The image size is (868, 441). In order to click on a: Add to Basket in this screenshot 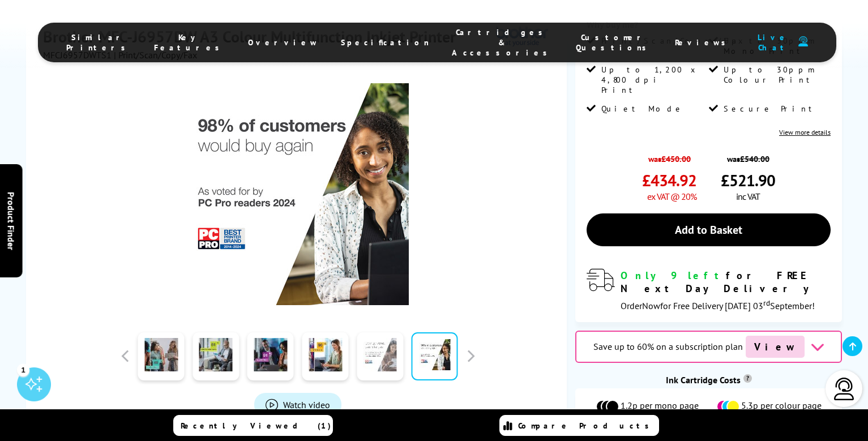, I will do `click(708, 230)`.